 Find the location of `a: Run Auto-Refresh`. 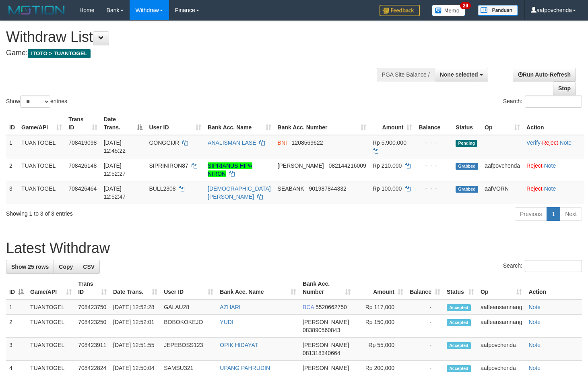

a: Run Auto-Refresh is located at coordinates (544, 75).